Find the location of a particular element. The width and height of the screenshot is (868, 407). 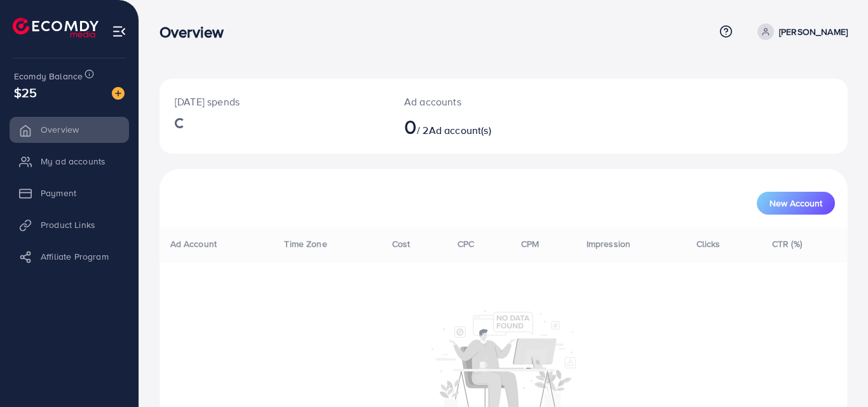

img: image is located at coordinates (118, 94).